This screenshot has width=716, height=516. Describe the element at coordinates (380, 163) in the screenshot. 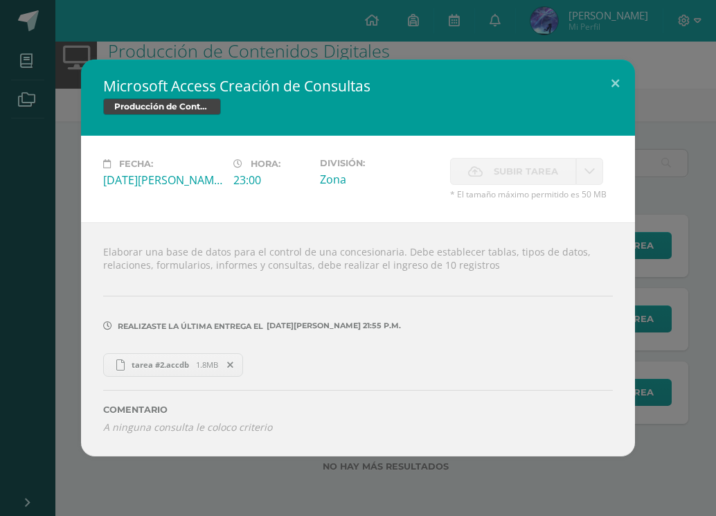

I see `label: División:` at that location.